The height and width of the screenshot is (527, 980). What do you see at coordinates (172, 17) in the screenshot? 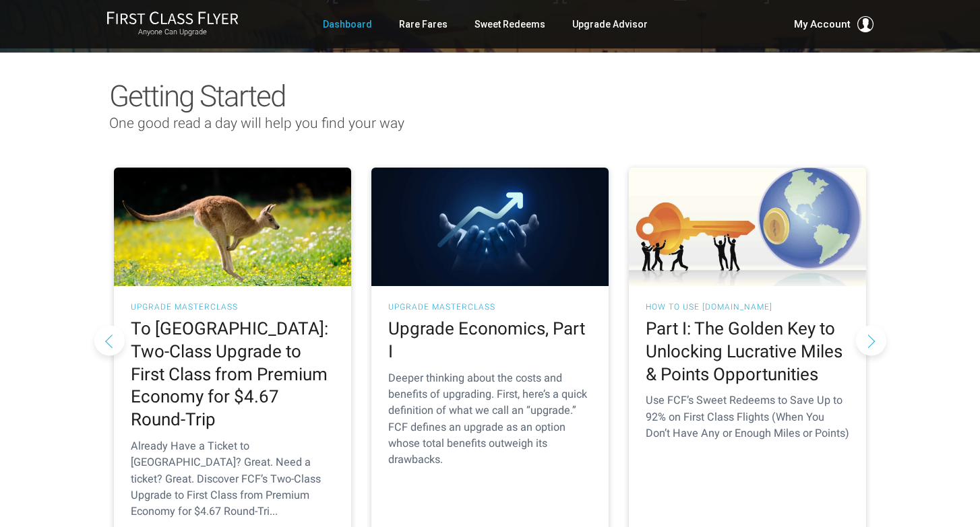
I see `img: First Class Flyer` at bounding box center [172, 17].